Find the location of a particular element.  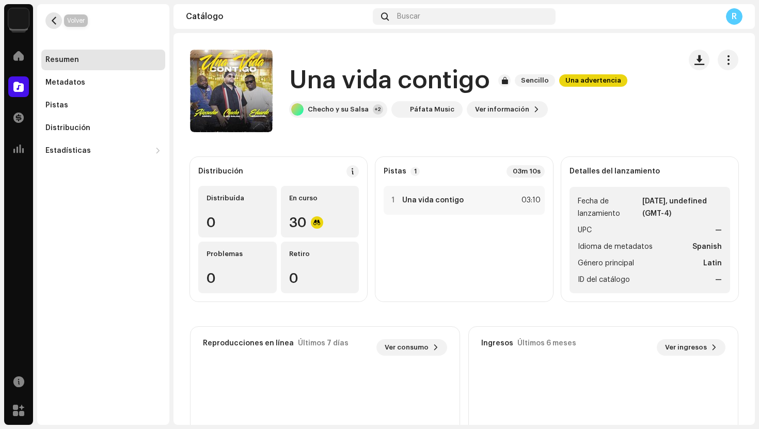

re-m-nav-item: Metadatos is located at coordinates (103, 83).